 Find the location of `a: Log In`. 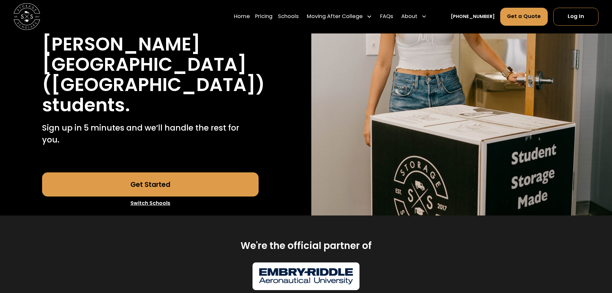

a: Log In is located at coordinates (576, 17).